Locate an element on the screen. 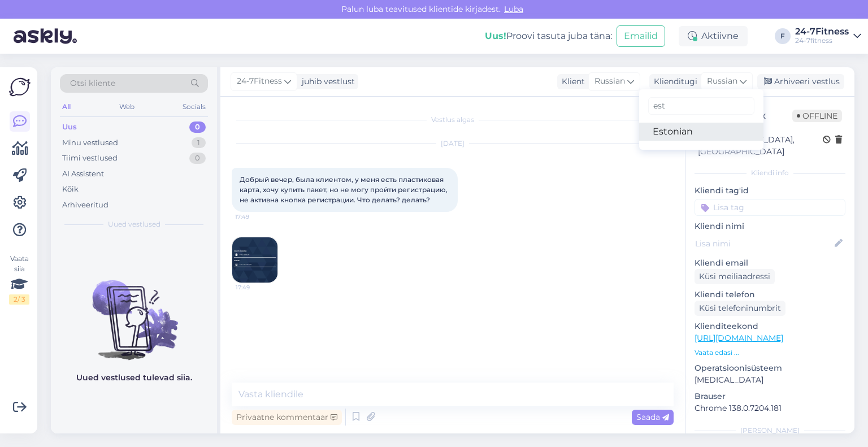 This screenshot has width=868, height=447. div: All is located at coordinates (66, 107).